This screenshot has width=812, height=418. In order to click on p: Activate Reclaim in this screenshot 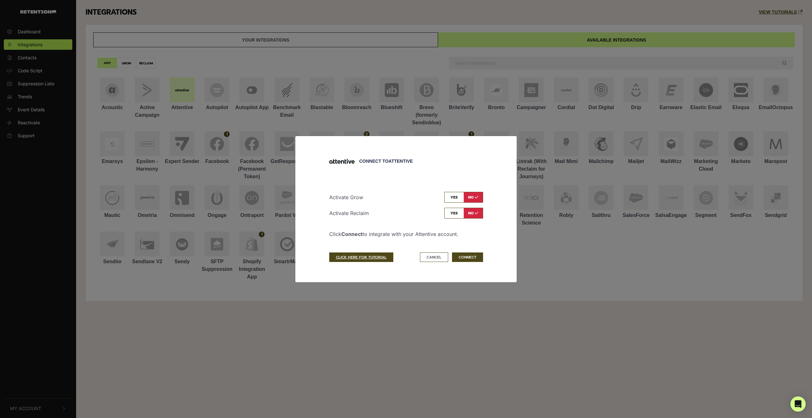, I will do `click(349, 213)`.